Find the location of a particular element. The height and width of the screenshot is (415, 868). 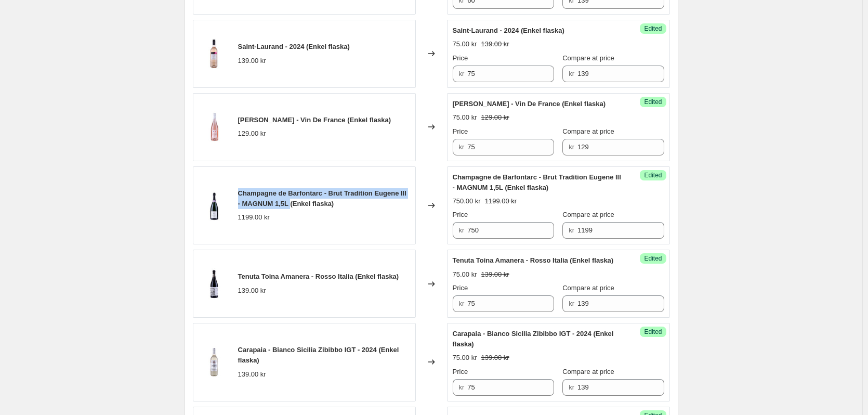

div: 129.00 kr is located at coordinates (252, 134).